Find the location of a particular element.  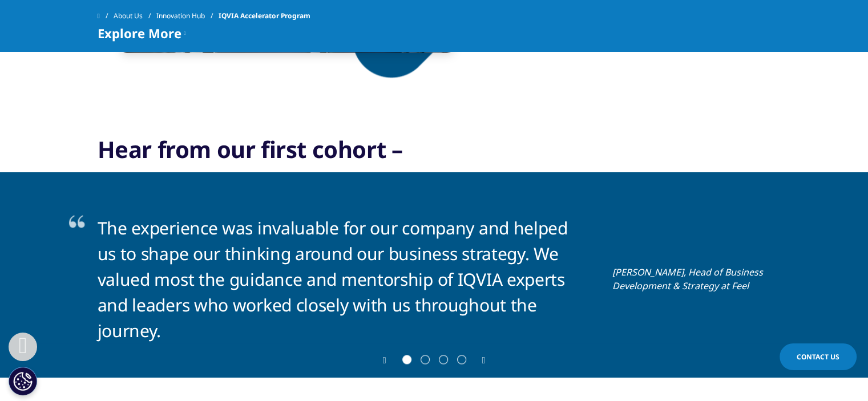

span: Go to slide 2 is located at coordinates (425, 359).